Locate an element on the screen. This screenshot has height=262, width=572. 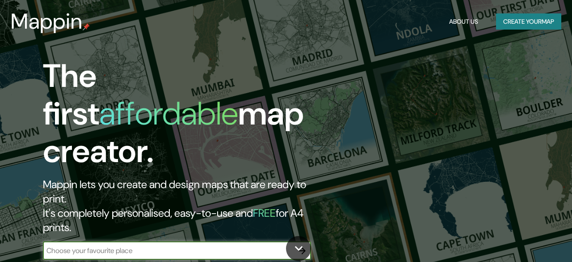
h3: Mappin is located at coordinates (47, 21).